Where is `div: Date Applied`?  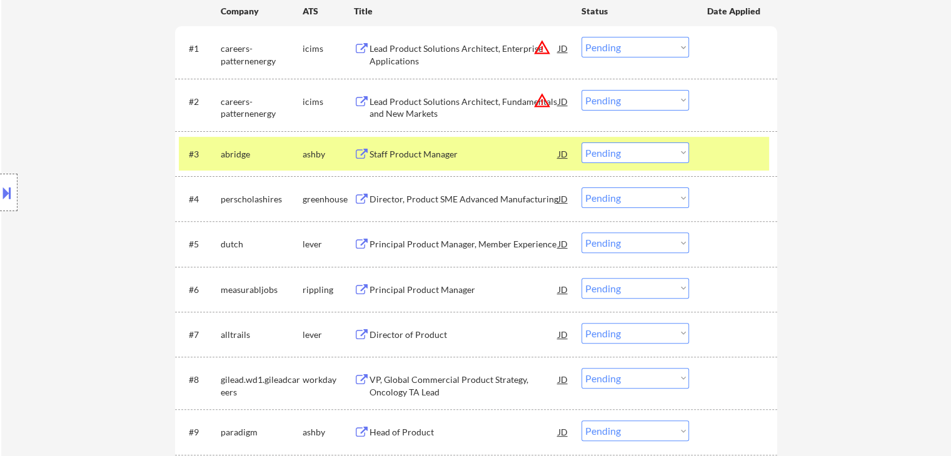
div: Date Applied is located at coordinates (735, 11).